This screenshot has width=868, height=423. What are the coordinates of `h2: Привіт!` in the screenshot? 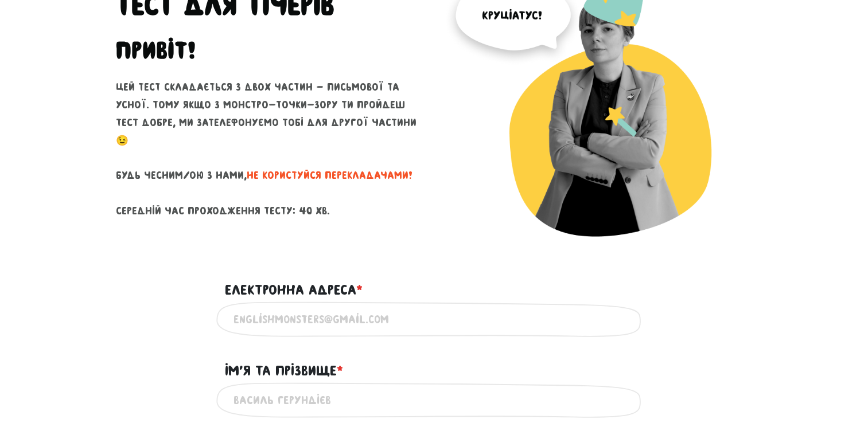 It's located at (156, 51).